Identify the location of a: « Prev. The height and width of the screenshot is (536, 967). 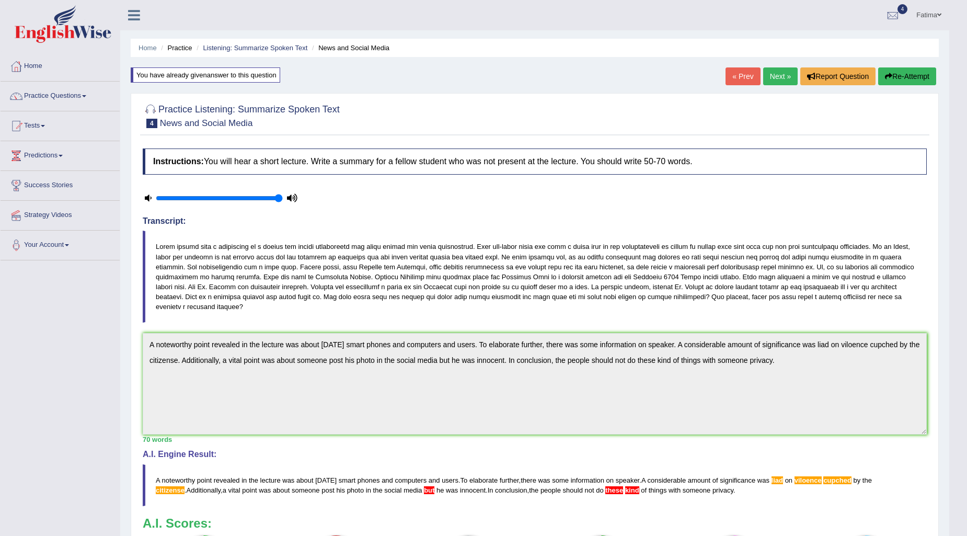
(743, 76).